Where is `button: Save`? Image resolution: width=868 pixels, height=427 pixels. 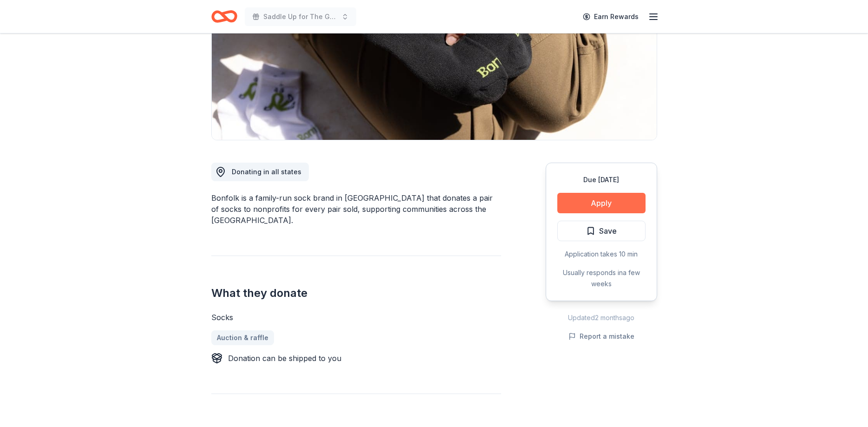 button: Save is located at coordinates (601, 231).